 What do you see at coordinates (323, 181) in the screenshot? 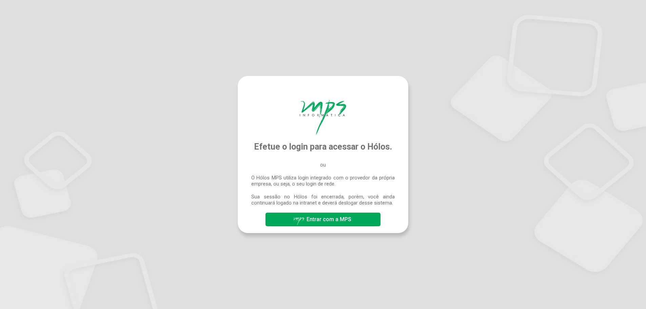
I see `span: O Hólos MPS utiliza login integrado com o provedor da própria empresa, ou seja, o seu login de rede.` at bounding box center [323, 181].